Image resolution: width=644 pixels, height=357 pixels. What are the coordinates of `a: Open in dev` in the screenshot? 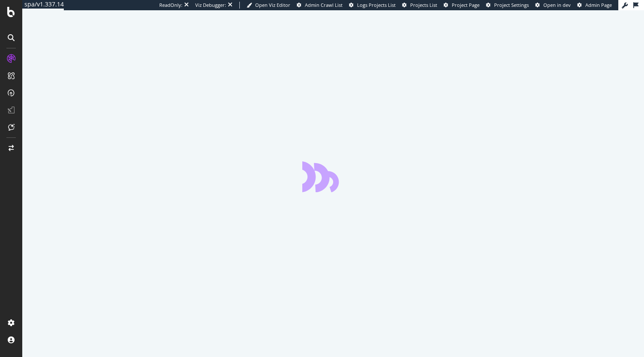 It's located at (553, 5).